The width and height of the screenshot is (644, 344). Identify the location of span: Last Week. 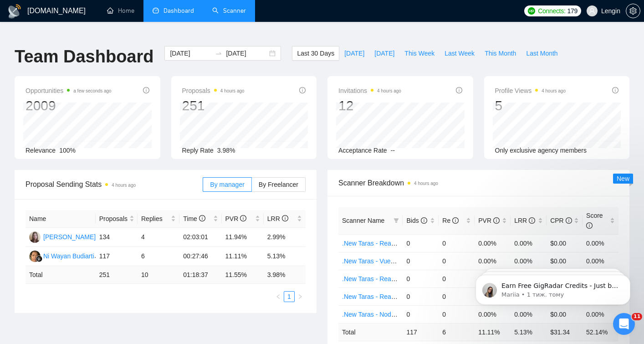
(460, 53).